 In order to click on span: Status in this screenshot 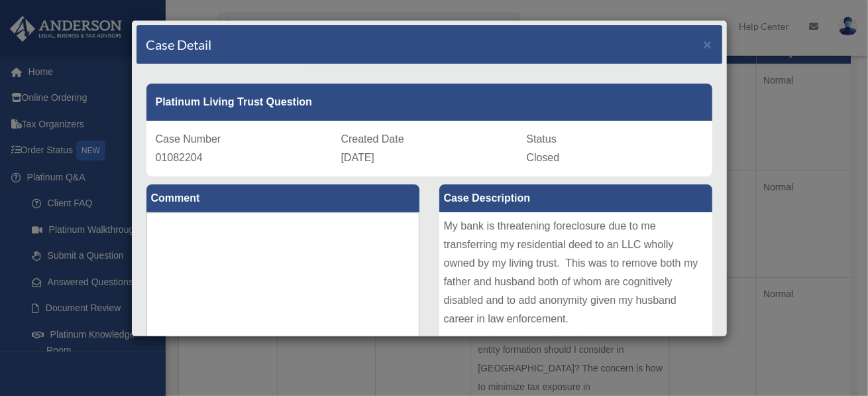, I will do `click(541, 138)`.